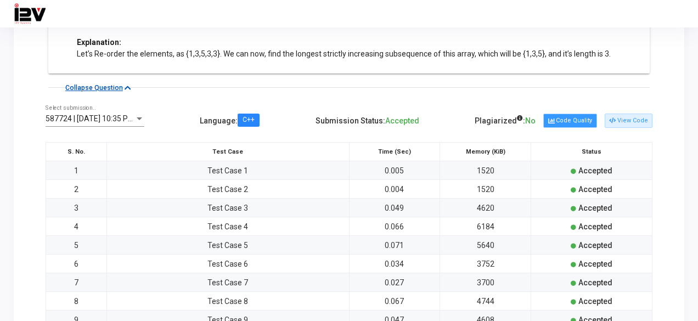  What do you see at coordinates (343, 54) in the screenshot?
I see `p: Let’s Re-order the elements, as {1,3,5,3,3}. We can now, find the longest strictly increasing sub...` at bounding box center [343, 54].